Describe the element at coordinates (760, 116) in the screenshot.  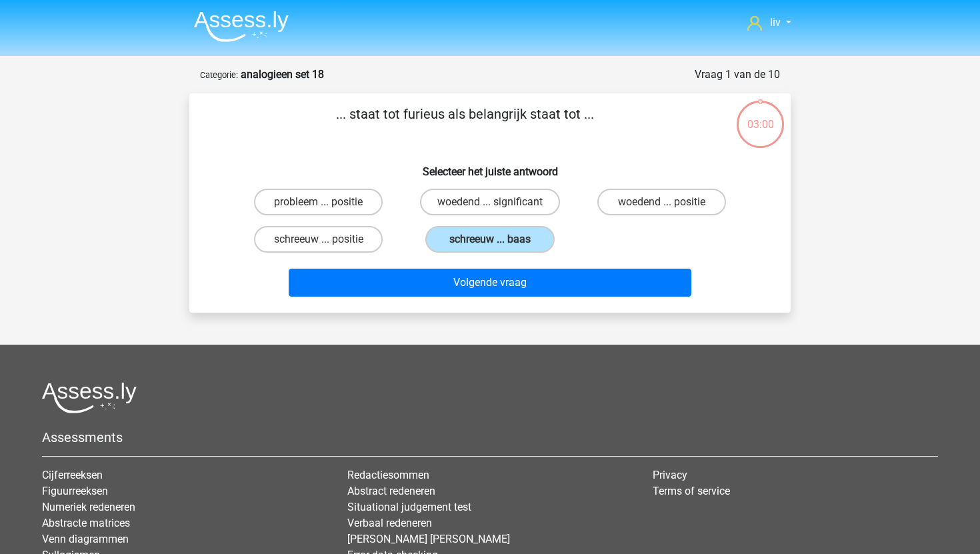
I see `div: 03:00` at that location.